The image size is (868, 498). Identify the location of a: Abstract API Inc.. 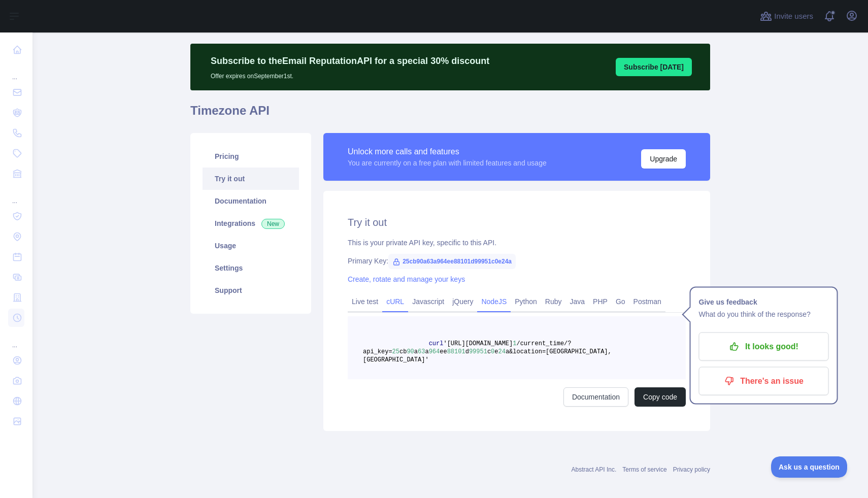
(594, 469).